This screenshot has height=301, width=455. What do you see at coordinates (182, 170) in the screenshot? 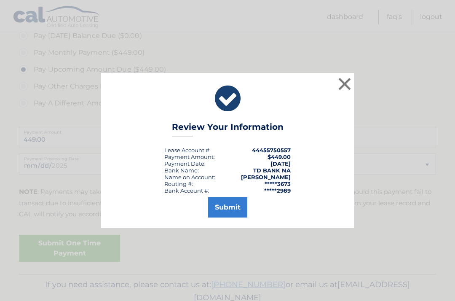
I see `div: Bank Name:` at bounding box center [182, 170].